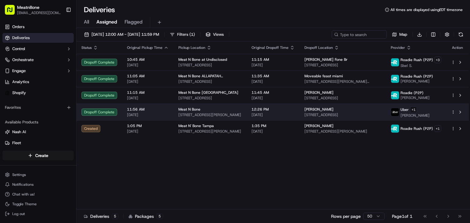 This screenshot has width=470, height=223. What do you see at coordinates (38, 122) in the screenshot?
I see `div: Available Products` at bounding box center [38, 122].